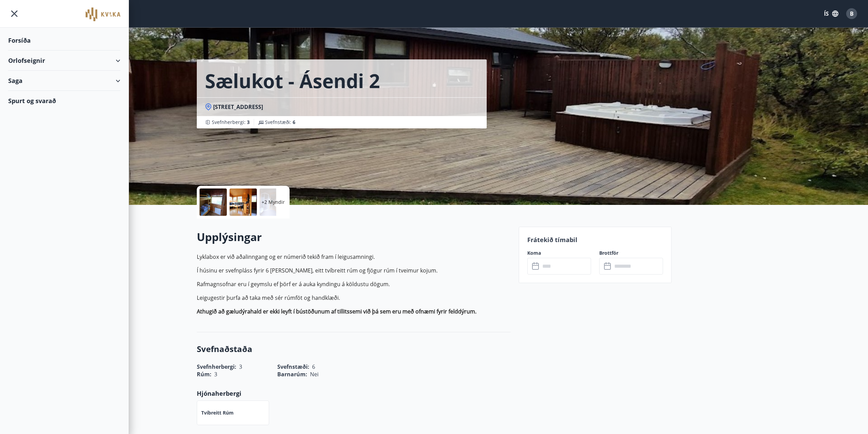 The width and height of the screenshot is (868, 434). What do you see at coordinates (560, 253) in the screenshot?
I see `label: Koma` at bounding box center [560, 253].